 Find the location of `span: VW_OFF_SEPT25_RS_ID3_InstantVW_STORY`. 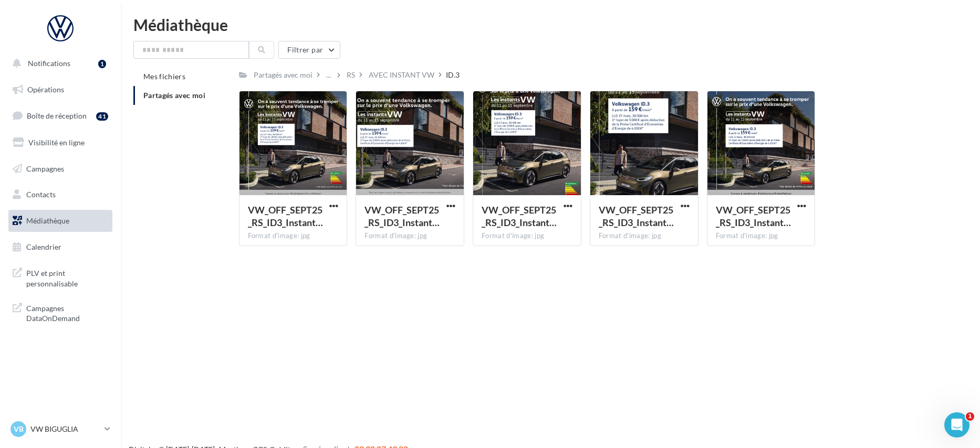

span: VW_OFF_SEPT25_RS_ID3_InstantVW_STORY is located at coordinates (636, 216).